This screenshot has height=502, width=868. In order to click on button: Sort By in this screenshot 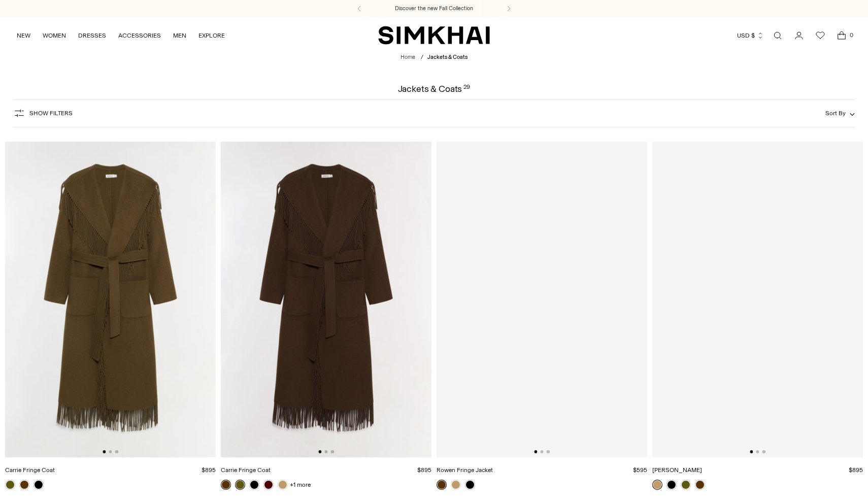, I will do `click(840, 113)`.